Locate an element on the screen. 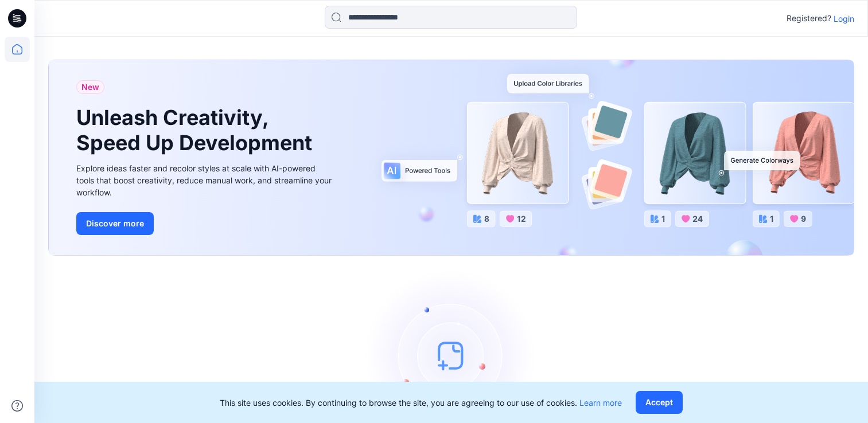 The image size is (868, 423). div: Explore ideas faster and recolor styles at scale with AI-powered tools that boost creativity, red... is located at coordinates (205, 180).